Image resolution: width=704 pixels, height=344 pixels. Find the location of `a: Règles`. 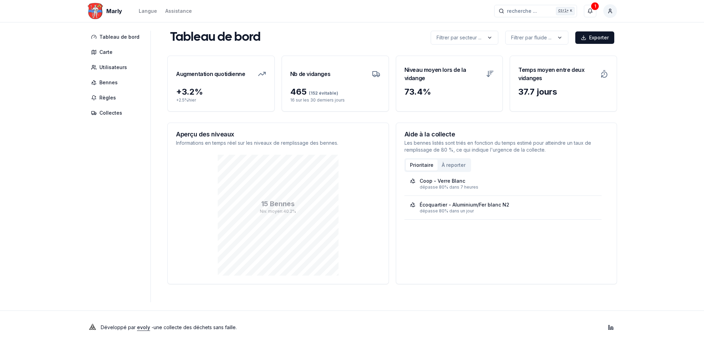

a: Règles is located at coordinates (117, 98).